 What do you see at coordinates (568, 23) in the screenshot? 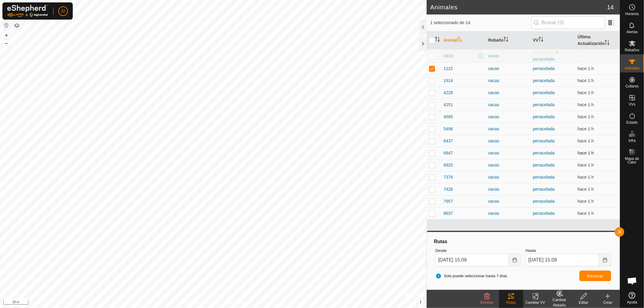
I see `input: Buscar (S)` at bounding box center [568, 23].